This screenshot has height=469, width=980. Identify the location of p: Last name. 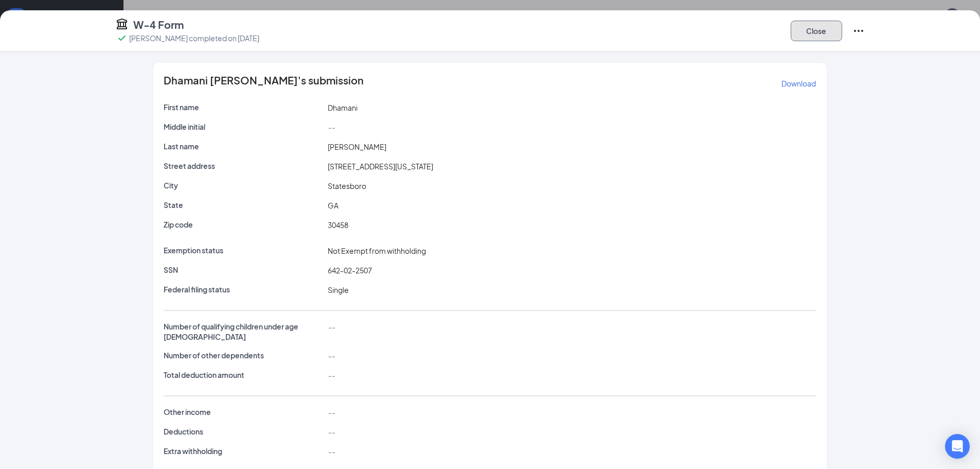
(244, 146).